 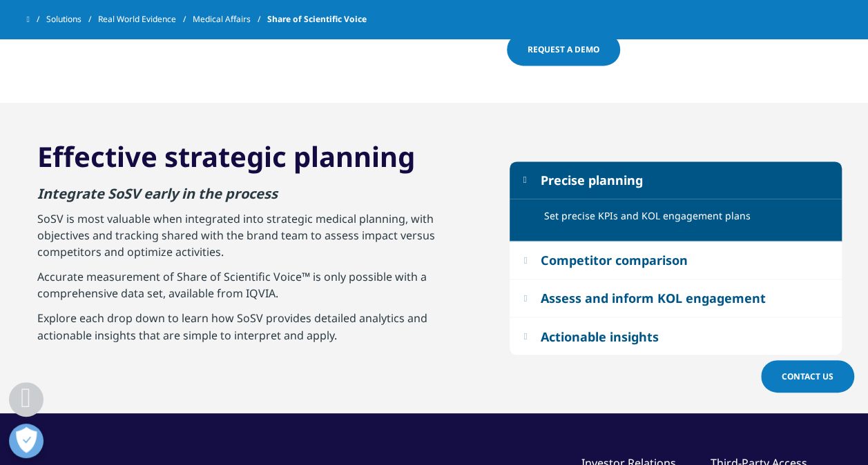 I want to click on a: Solutions, so click(x=72, y=19).